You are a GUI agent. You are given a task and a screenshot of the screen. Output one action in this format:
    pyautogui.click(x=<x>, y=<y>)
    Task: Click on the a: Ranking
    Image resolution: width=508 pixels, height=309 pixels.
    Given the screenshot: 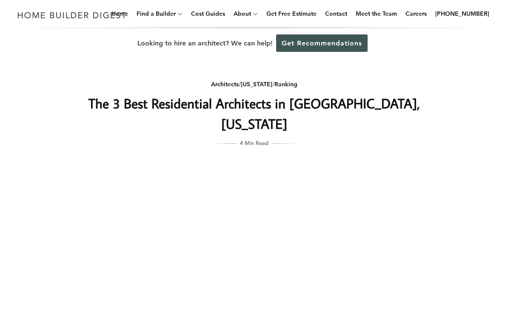 What is the action you would take?
    pyautogui.click(x=286, y=84)
    